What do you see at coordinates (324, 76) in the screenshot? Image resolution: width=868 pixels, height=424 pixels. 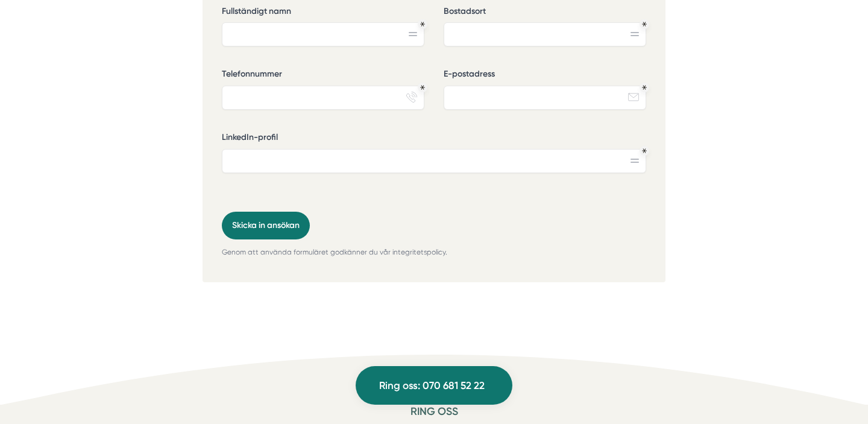 I see `label: Telefonnummer` at bounding box center [324, 76].